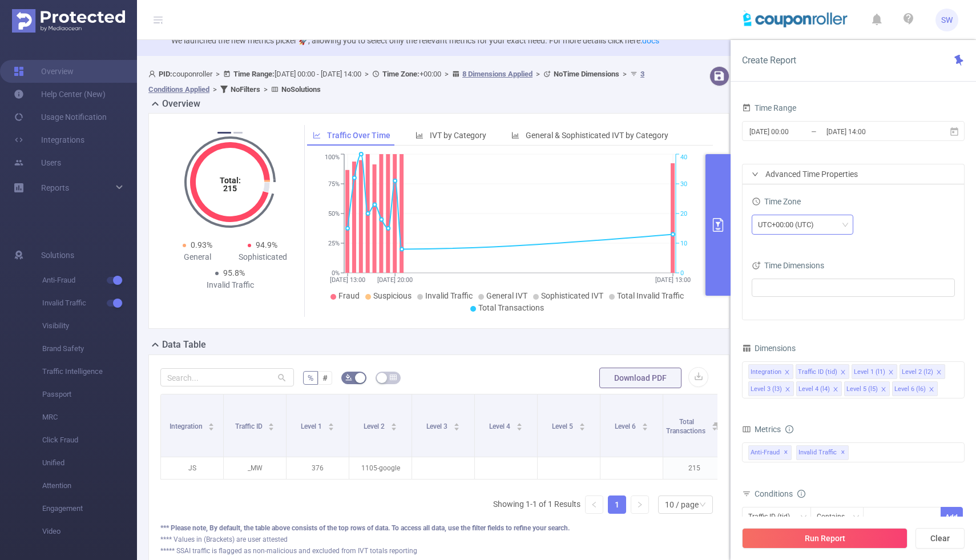 The width and height of the screenshot is (976, 560). I want to click on li: Showing 1-1 of 1 Results, so click(536, 505).